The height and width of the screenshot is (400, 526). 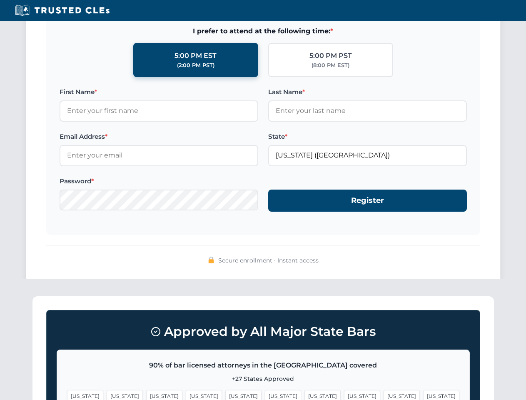 I want to click on span: Secure enrollment • Instant access, so click(x=268, y=260).